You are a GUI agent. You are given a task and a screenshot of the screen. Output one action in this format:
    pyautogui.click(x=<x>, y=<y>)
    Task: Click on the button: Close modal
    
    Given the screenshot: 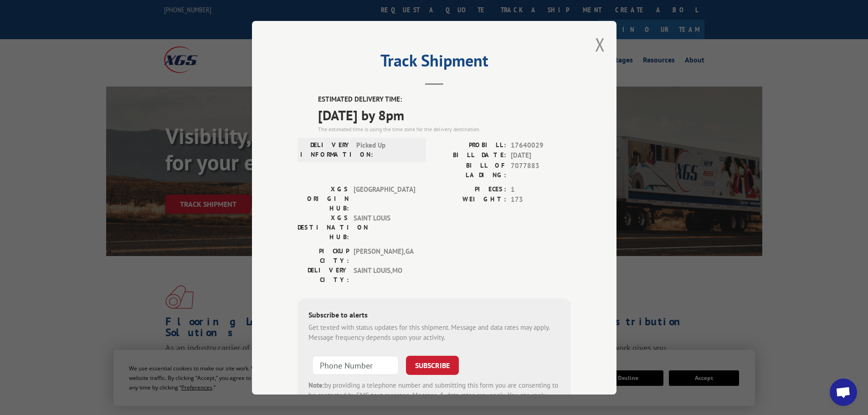 What is the action you would take?
    pyautogui.click(x=600, y=44)
    